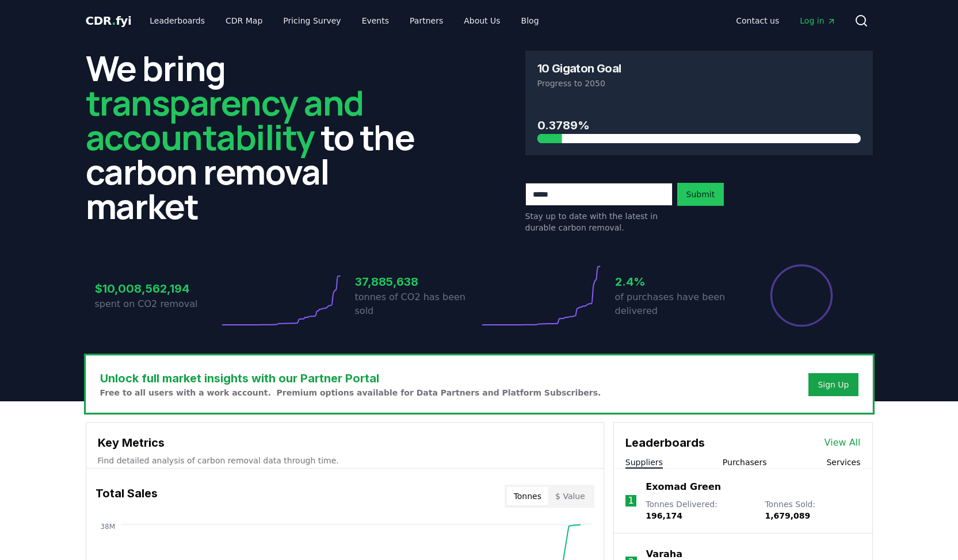 The image size is (958, 560). Describe the element at coordinates (683, 487) in the screenshot. I see `p: Exomad Green` at that location.